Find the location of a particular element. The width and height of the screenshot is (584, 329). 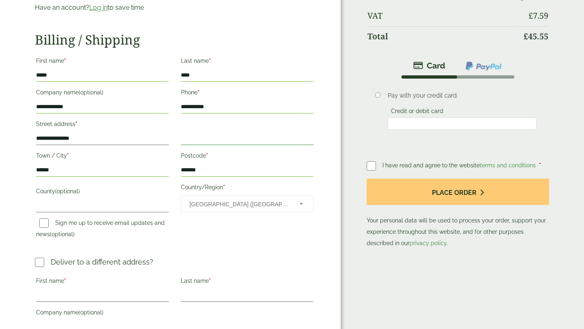

p: Your personal data will be used to process your order, support your experience throughout this we... is located at coordinates (458, 214).